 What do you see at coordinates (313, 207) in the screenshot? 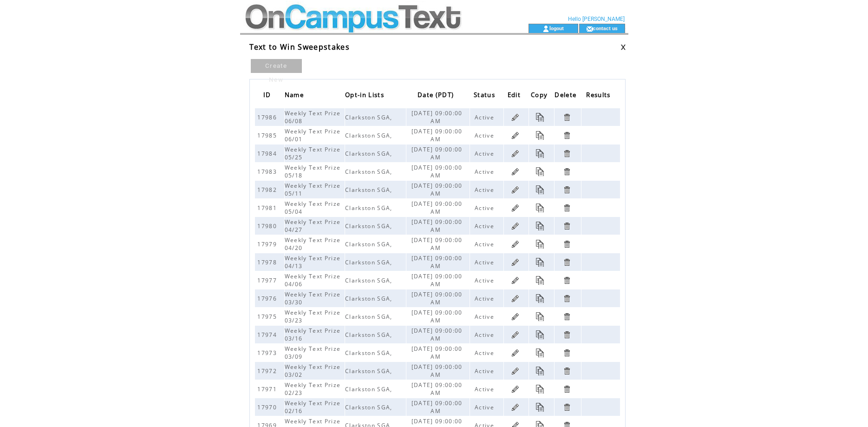
I see `span: Weekly Text Prize 05/04` at bounding box center [313, 207].